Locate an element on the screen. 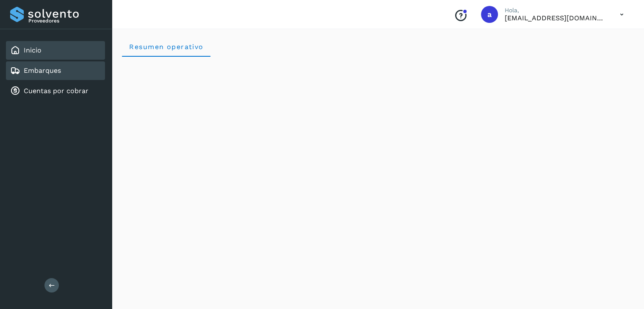 The height and width of the screenshot is (309, 644). a: Cuentas por cobrar is located at coordinates (56, 90).